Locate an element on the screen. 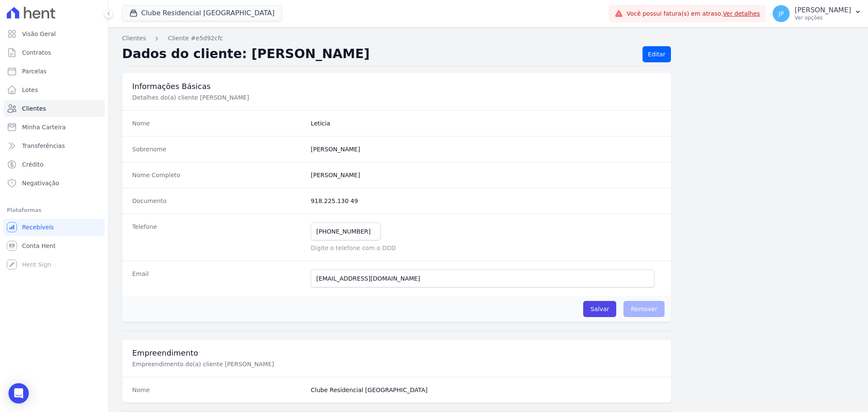  dt: Telefone is located at coordinates (218, 237).